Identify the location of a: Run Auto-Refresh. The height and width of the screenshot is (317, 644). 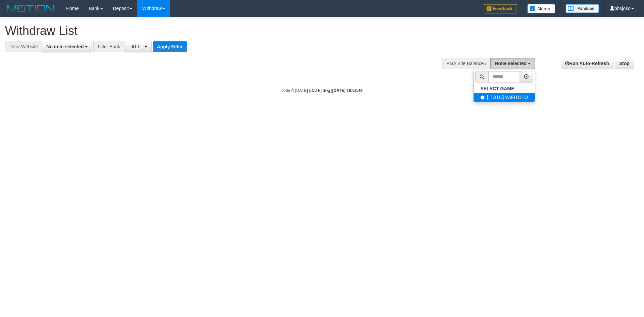
(586, 64).